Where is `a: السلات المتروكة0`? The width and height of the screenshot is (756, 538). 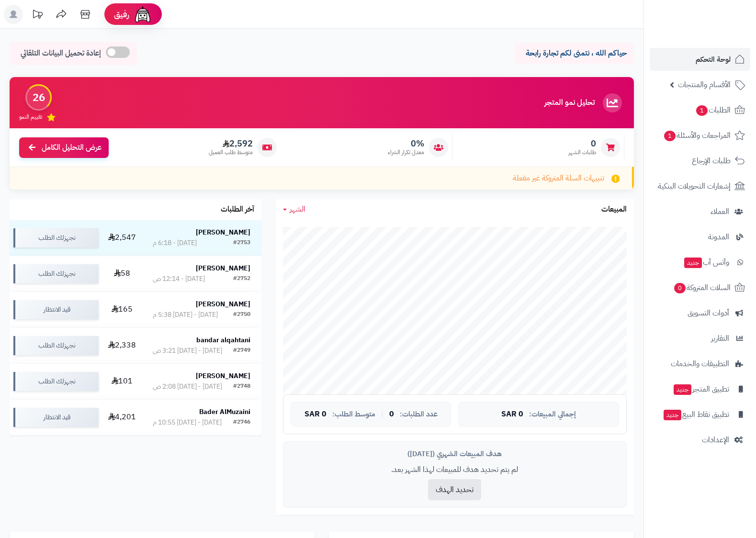 a: السلات المتروكة0 is located at coordinates (700, 288).